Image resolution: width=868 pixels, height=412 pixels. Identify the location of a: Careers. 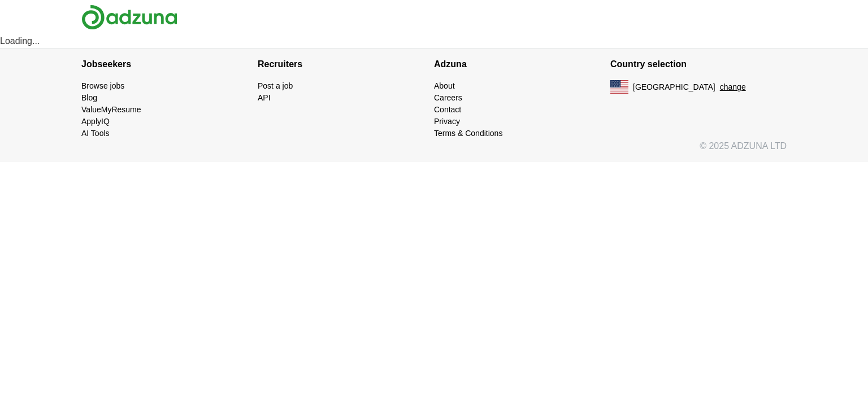
(448, 97).